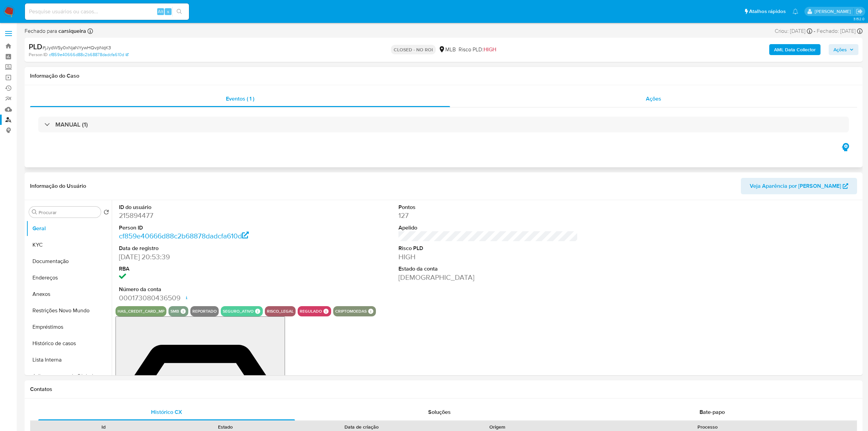 The image size is (868, 431). Describe the element at coordinates (72, 31) in the screenshot. I see `b: carsiqueira` at that location.